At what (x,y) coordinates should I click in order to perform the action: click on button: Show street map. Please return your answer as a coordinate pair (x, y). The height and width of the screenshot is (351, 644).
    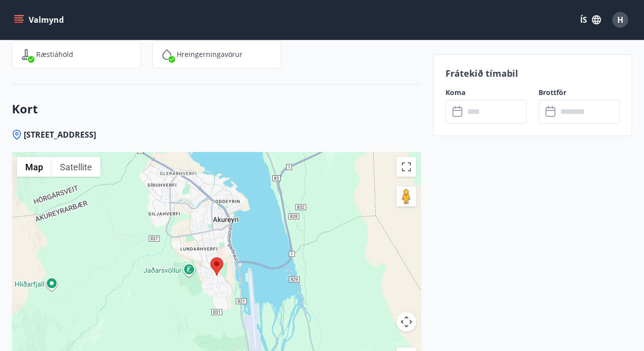
    Looking at the image, I should click on (34, 167).